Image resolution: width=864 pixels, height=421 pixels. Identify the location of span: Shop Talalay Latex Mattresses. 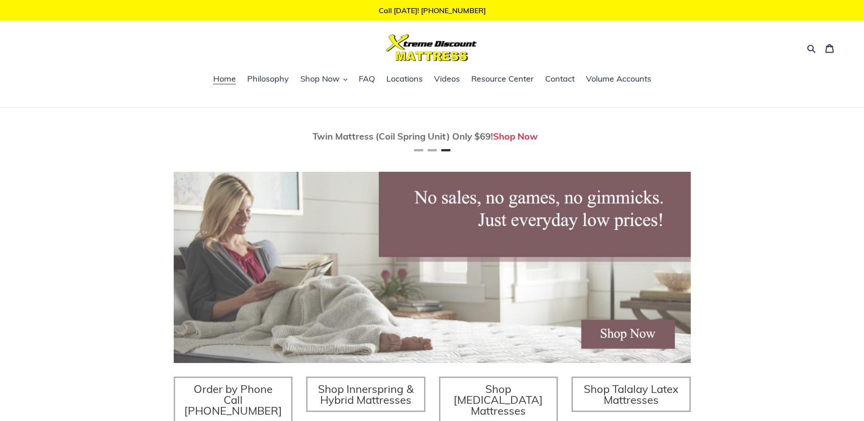
(631, 395).